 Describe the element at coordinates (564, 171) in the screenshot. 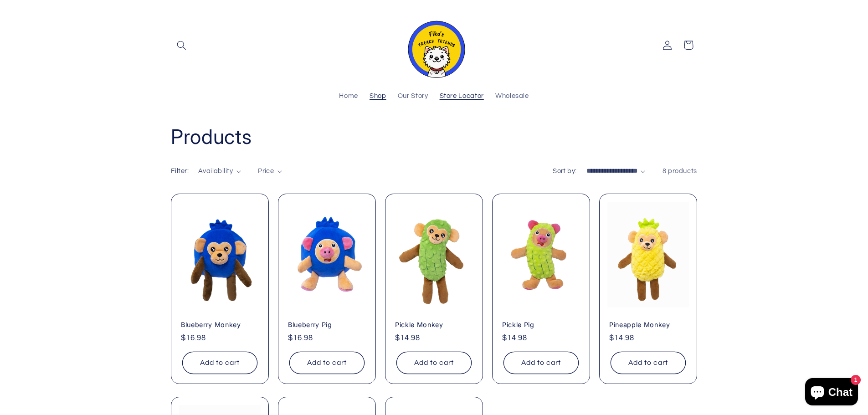

I see `label: Sort by:` at that location.